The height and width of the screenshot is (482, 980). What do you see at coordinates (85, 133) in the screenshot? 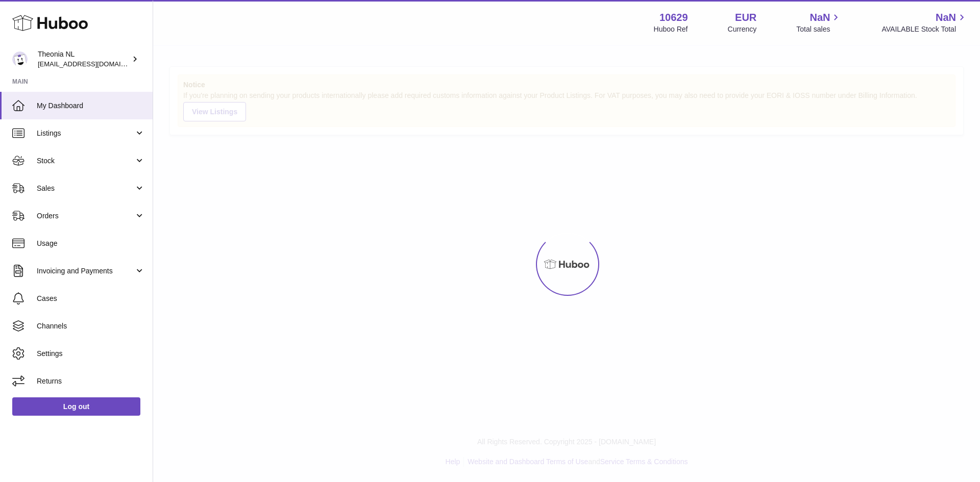
I see `span: Listings` at bounding box center [85, 133].